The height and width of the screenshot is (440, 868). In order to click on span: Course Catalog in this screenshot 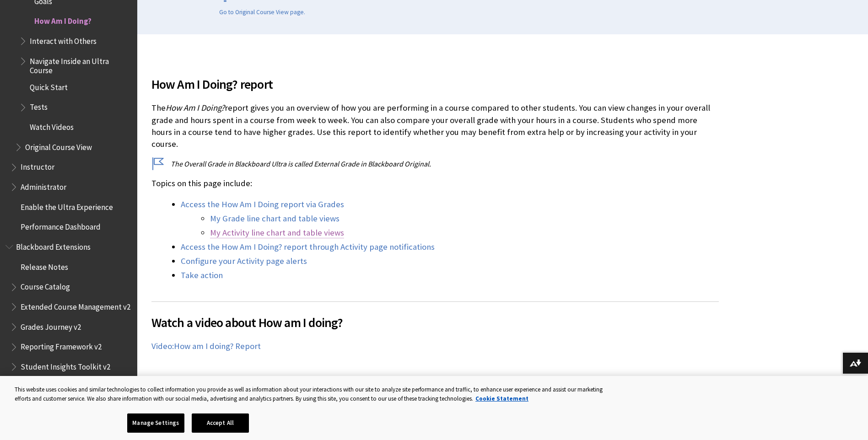, I will do `click(45, 286)`.